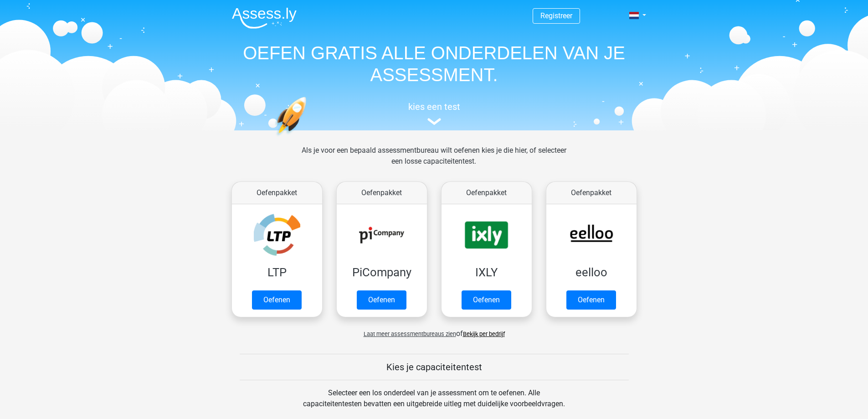  What do you see at coordinates (434, 107) in the screenshot?
I see `h5: kies een test` at bounding box center [434, 107].